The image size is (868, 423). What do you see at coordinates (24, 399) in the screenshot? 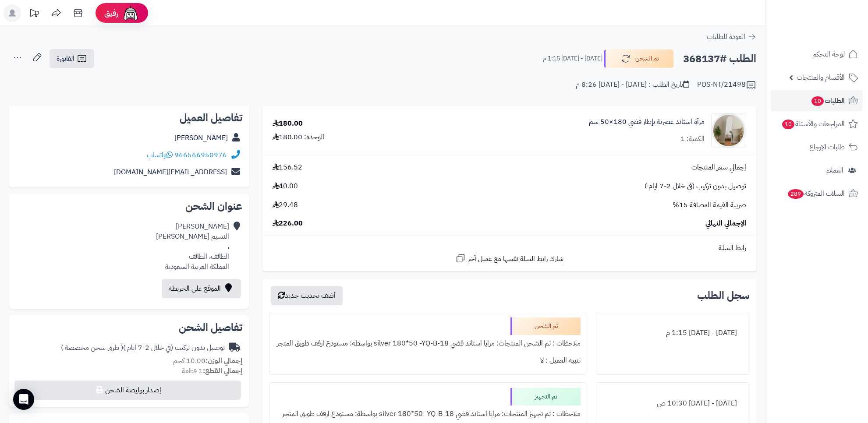
I see `div: Open Intercom Messenger` at bounding box center [24, 399].